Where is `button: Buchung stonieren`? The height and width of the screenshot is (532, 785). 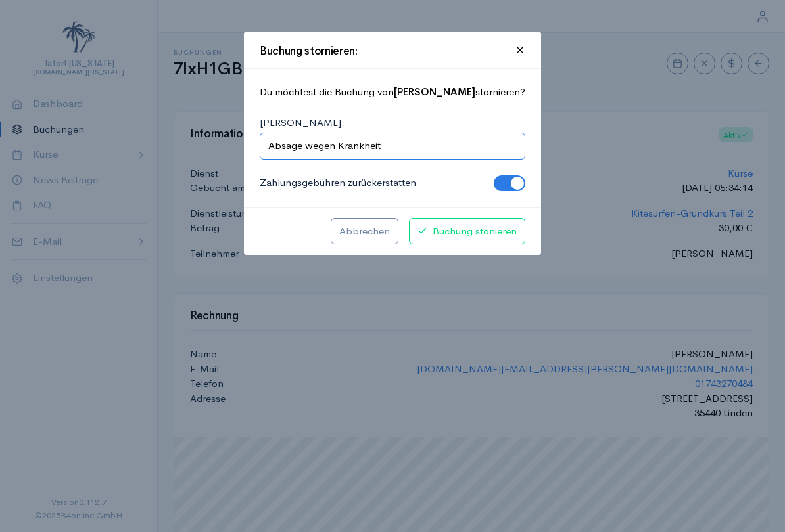
button: Buchung stonieren is located at coordinates (466, 231).